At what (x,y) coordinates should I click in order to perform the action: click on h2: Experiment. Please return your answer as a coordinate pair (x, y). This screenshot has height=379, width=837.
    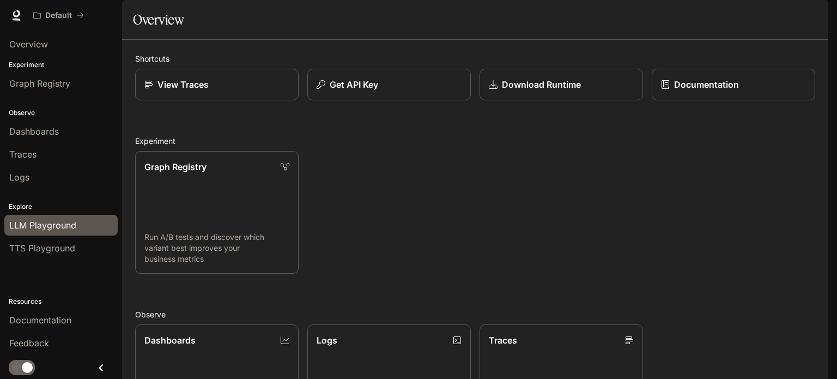
    Looking at the image, I should click on (475, 141).